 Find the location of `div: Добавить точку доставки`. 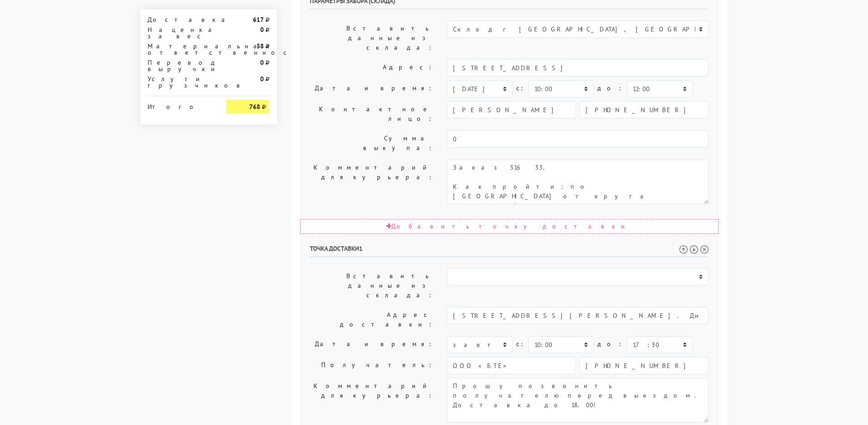

div: Добавить точку доставки is located at coordinates (510, 226).